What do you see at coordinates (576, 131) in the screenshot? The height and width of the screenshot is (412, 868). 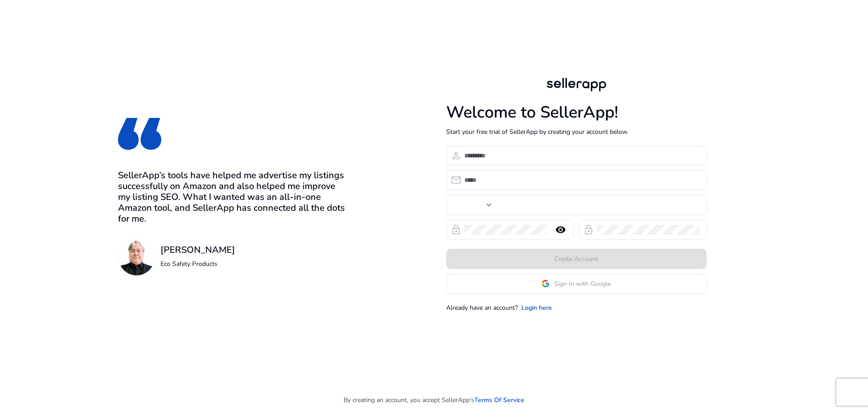 I see `p: Start your free trial of SellerApp by creating your account below.` at bounding box center [576, 131].